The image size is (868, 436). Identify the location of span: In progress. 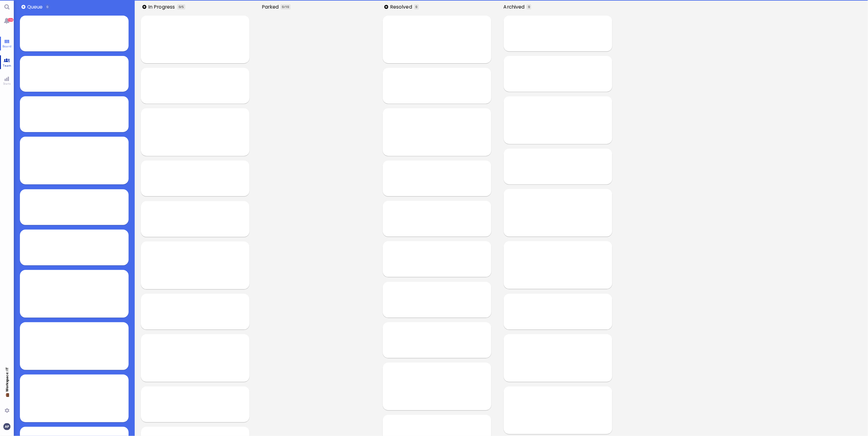
(162, 7).